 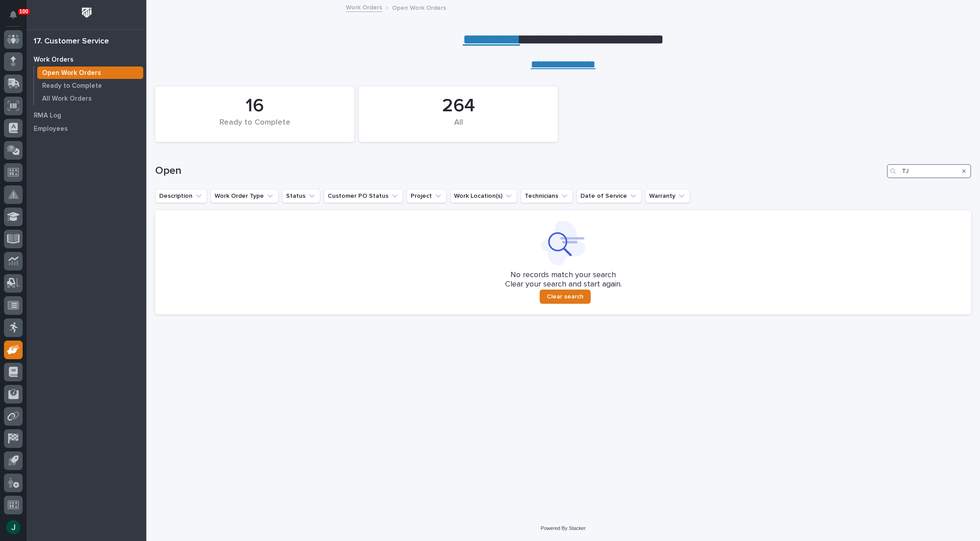 I want to click on div: 17. Customer Service, so click(x=71, y=42).